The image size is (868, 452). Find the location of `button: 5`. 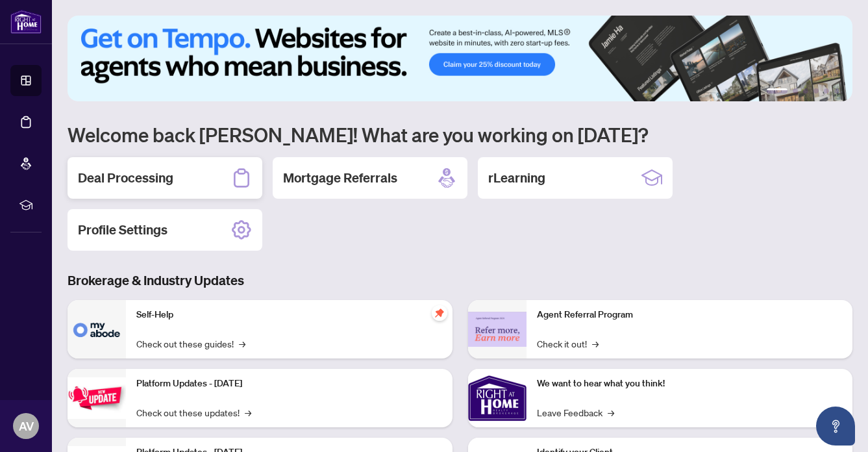

button: 5 is located at coordinates (827, 91).